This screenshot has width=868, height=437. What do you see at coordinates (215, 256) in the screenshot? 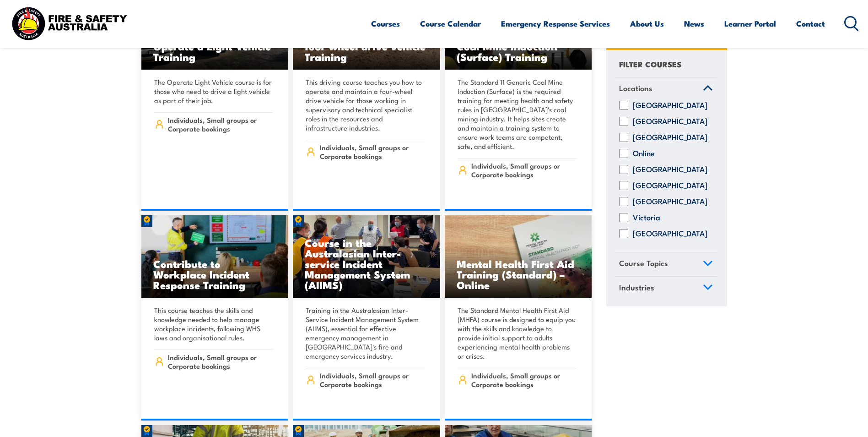
I see `a: Contribute to Workplace Incident Response Training` at bounding box center [215, 256].